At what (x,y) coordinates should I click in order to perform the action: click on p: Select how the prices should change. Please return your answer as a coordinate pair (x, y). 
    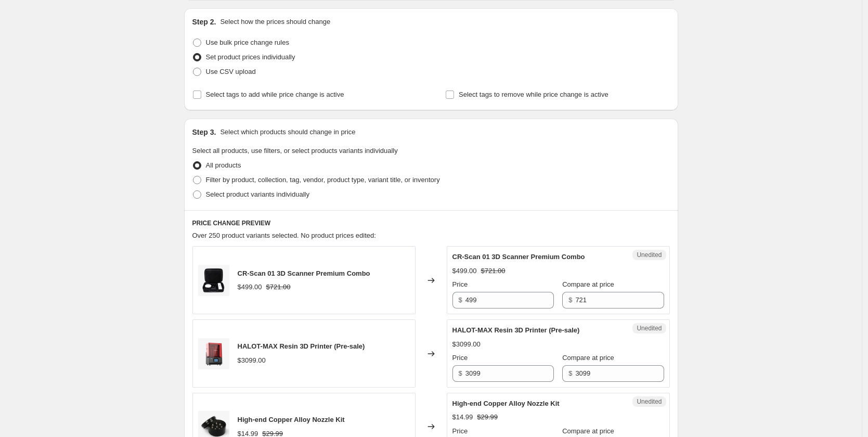
    Looking at the image, I should click on (275, 22).